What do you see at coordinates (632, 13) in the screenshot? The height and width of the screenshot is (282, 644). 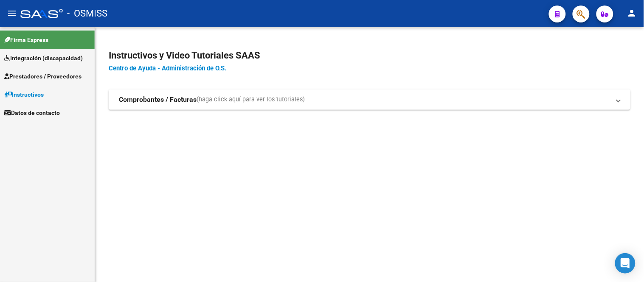 I see `mat-icon: person` at bounding box center [632, 13].